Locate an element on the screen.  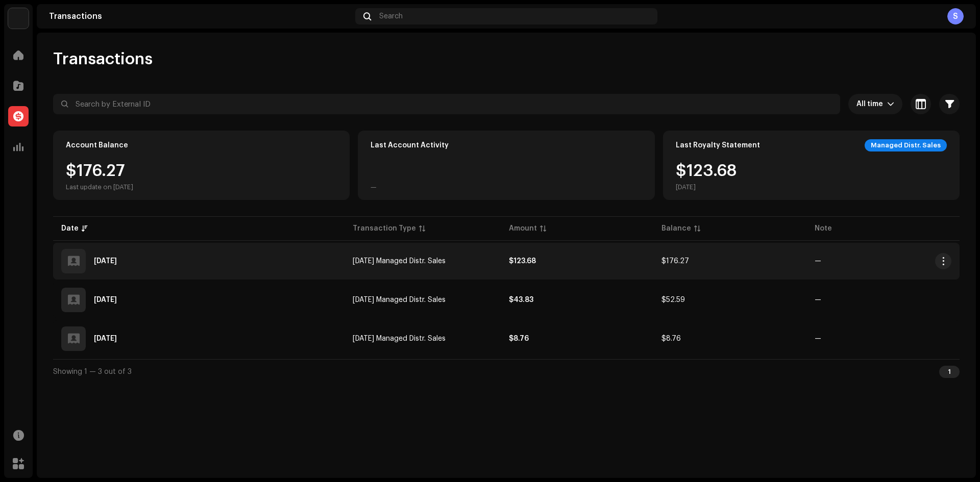
div: Oct 3, 2025 is located at coordinates (105, 261).